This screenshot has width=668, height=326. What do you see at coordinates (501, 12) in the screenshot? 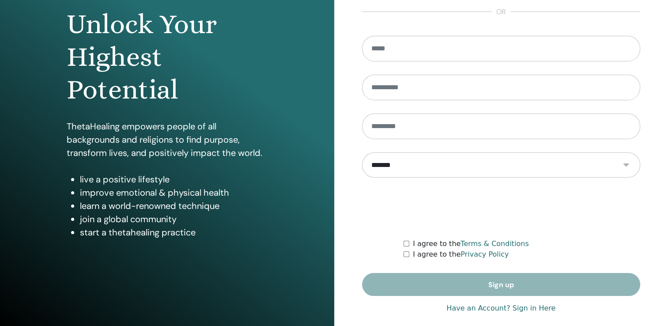
I see `span: or` at bounding box center [501, 12].